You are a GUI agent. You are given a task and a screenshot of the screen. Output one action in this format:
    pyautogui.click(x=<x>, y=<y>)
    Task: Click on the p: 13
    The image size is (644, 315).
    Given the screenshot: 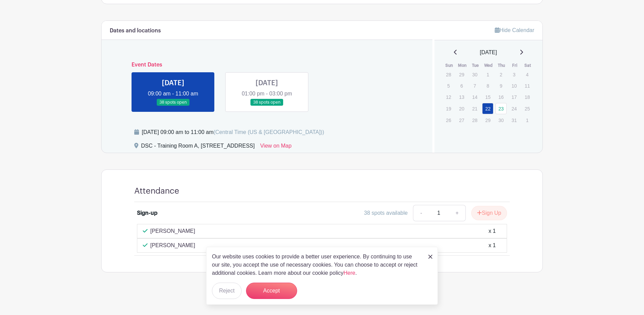 What is the action you would take?
    pyautogui.click(x=461, y=97)
    